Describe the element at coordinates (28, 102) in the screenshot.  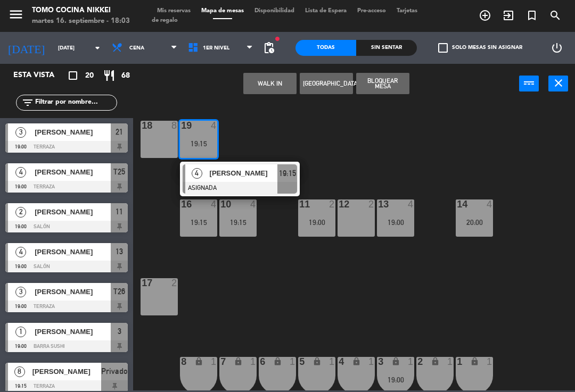
I see `i: filter_list` at that location.